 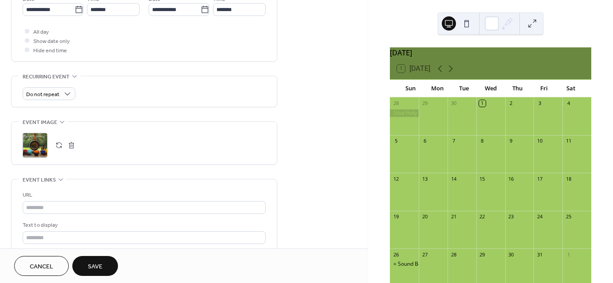 What do you see at coordinates (41, 266) in the screenshot?
I see `button: Cancel` at bounding box center [41, 266].